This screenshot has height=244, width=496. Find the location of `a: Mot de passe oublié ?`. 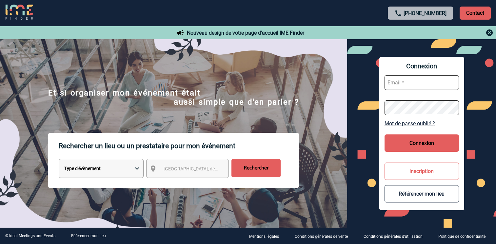

a: Mot de passe oublié ? is located at coordinates (421, 124).